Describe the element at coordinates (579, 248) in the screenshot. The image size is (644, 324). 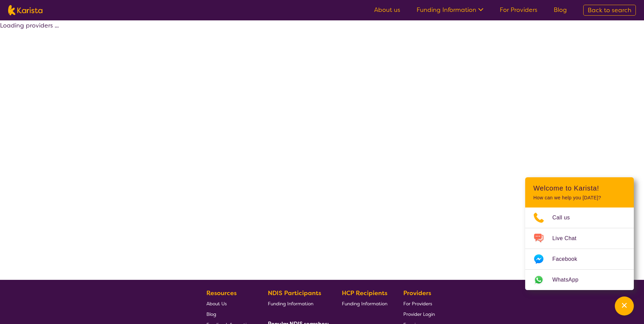
I see `ul: Choose channel` at that location.